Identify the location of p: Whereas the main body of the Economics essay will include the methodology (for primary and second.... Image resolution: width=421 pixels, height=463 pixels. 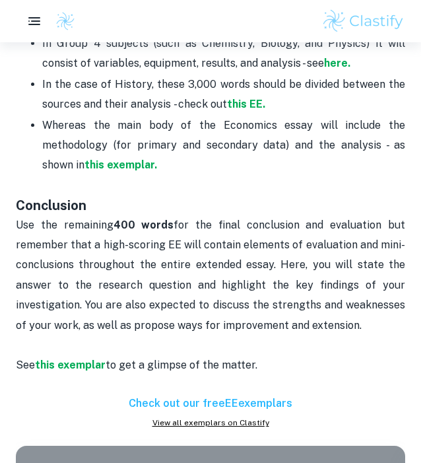
(224, 145).